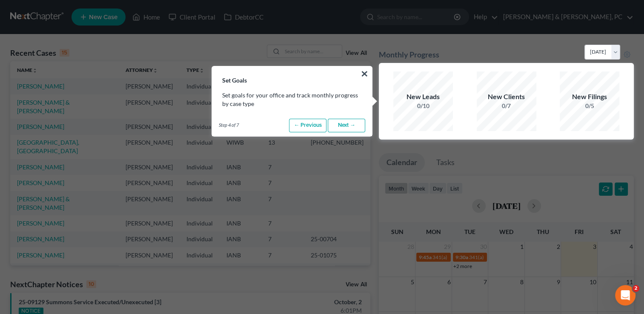 This screenshot has width=644, height=314. I want to click on div: New Clients, so click(507, 96).